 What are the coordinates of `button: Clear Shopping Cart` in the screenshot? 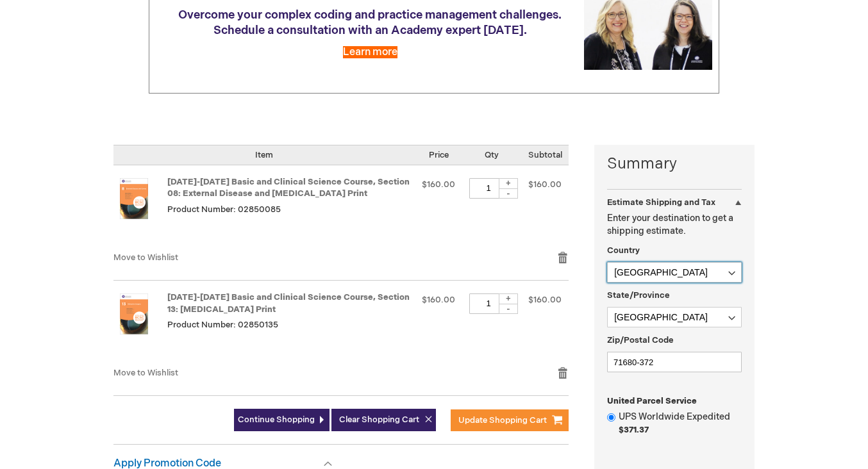 It's located at (383, 420).